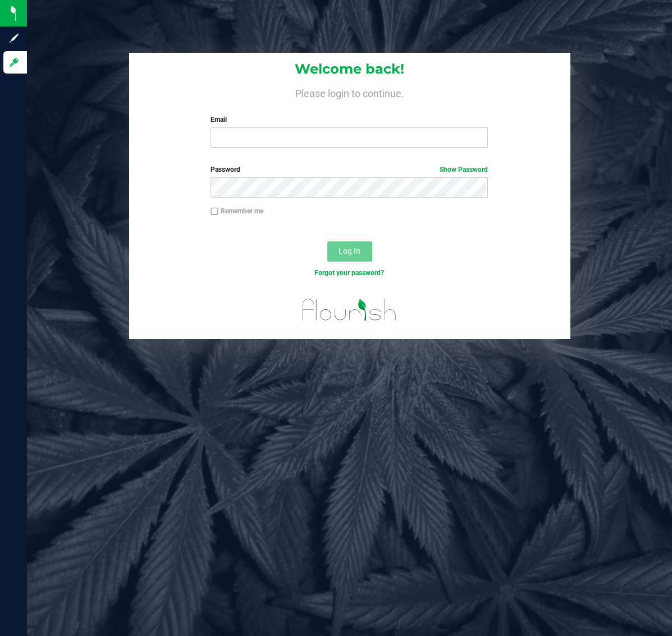 Image resolution: width=672 pixels, height=636 pixels. I want to click on span: Log In, so click(349, 251).